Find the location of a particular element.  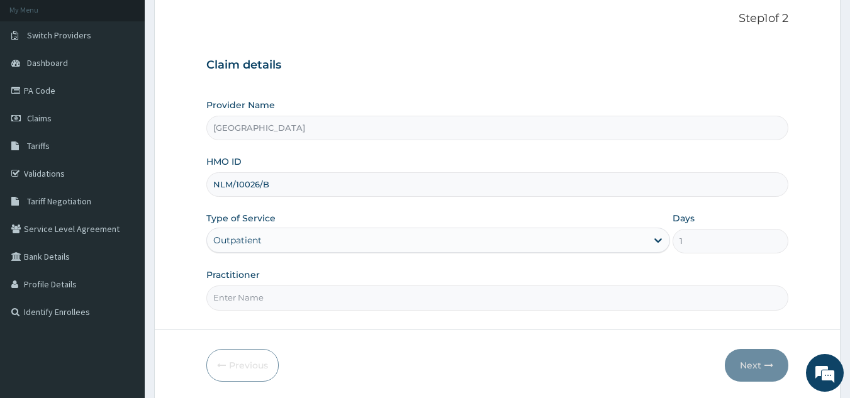

span: Tariffs is located at coordinates (38, 146).